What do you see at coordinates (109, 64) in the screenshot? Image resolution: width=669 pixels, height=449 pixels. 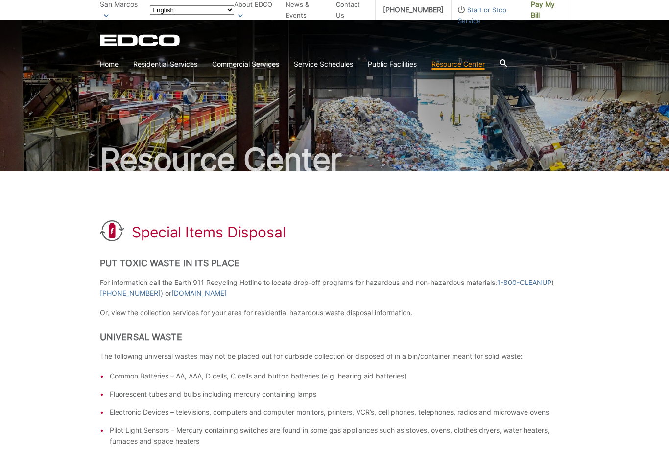 I see `a: Home` at bounding box center [109, 64].